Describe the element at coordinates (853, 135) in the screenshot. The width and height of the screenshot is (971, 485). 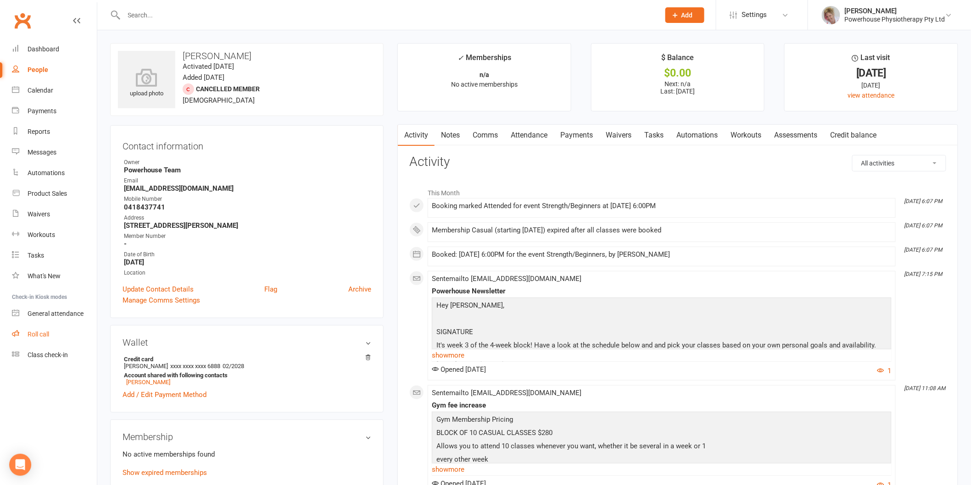
I see `a: Credit balance` at that location.